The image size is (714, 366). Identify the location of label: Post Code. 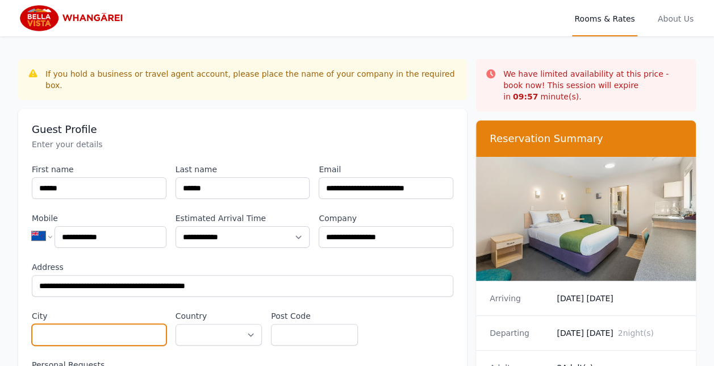
(314, 316).